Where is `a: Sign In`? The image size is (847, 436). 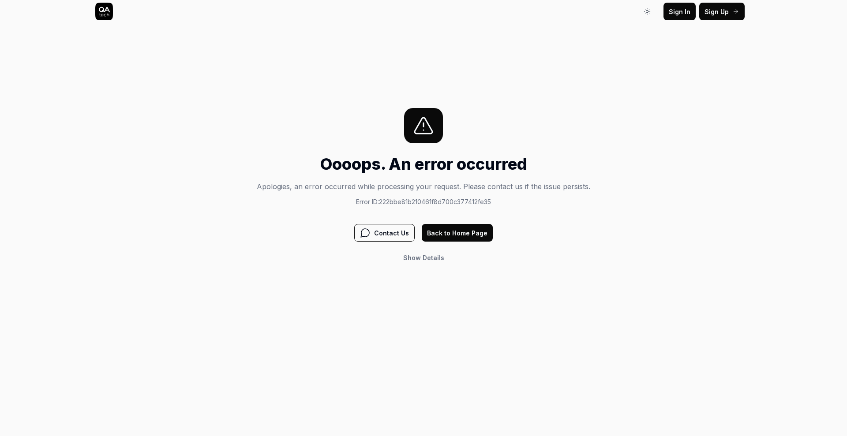
a: Sign In is located at coordinates (679, 11).